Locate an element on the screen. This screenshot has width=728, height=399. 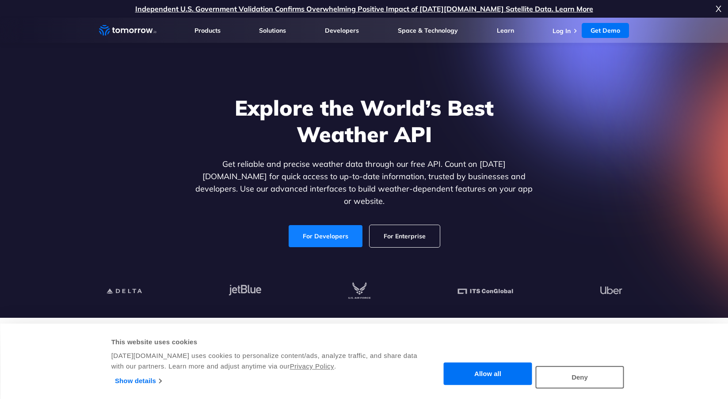
a: Learn is located at coordinates (505, 30).